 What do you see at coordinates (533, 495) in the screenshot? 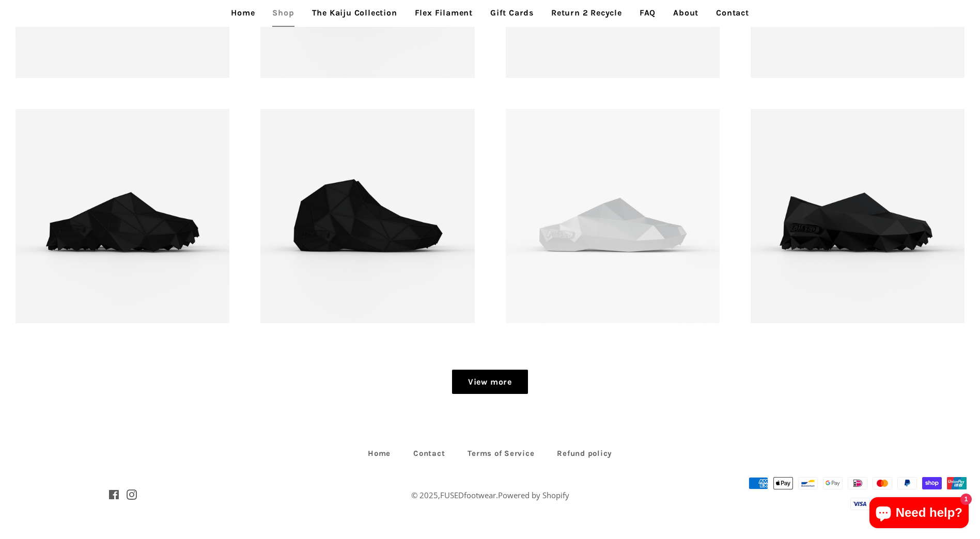
I see `a: Powered by Shopify` at bounding box center [533, 495].